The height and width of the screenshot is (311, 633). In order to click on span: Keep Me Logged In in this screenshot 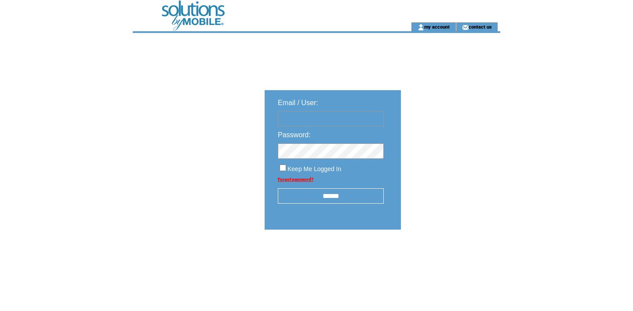, I will do `click(314, 169)`.